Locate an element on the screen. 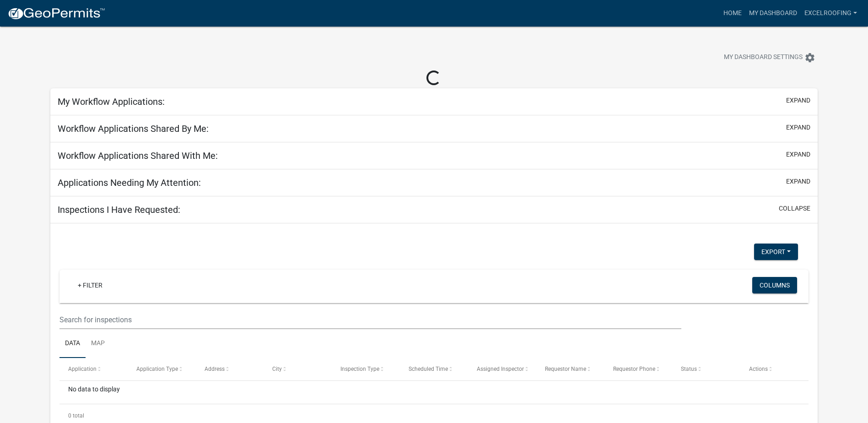 This screenshot has height=423, width=868. a: + Filter is located at coordinates (90, 285).